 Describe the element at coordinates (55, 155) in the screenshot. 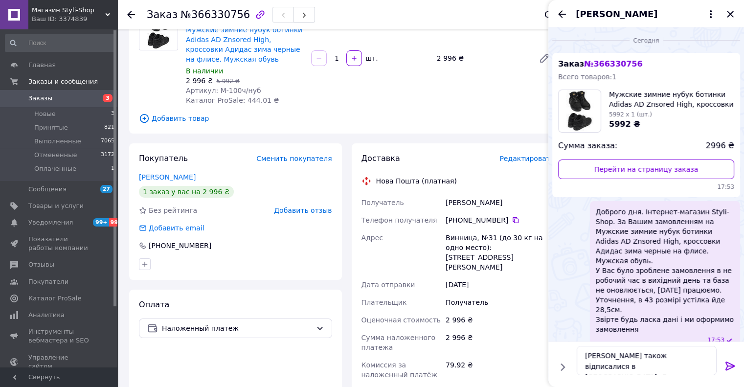

I see `span: Отмененные` at that location.